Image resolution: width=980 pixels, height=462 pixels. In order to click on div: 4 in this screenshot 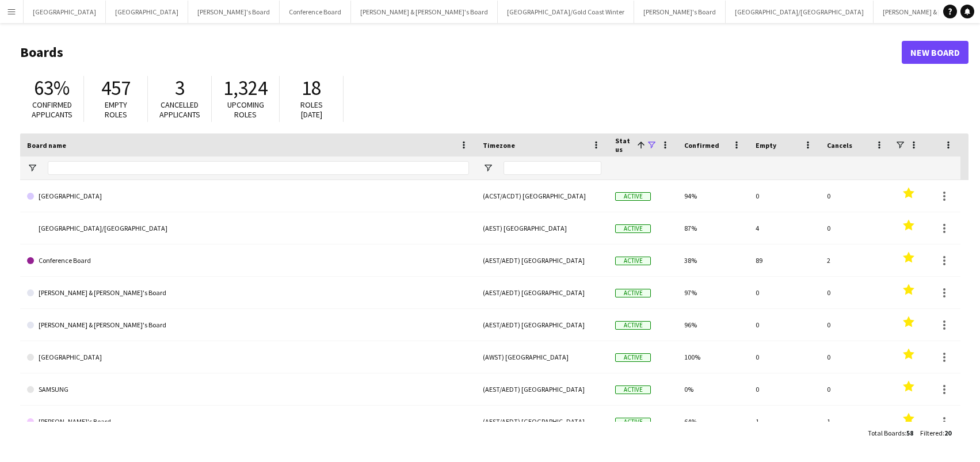, I will do `click(784, 228)`.